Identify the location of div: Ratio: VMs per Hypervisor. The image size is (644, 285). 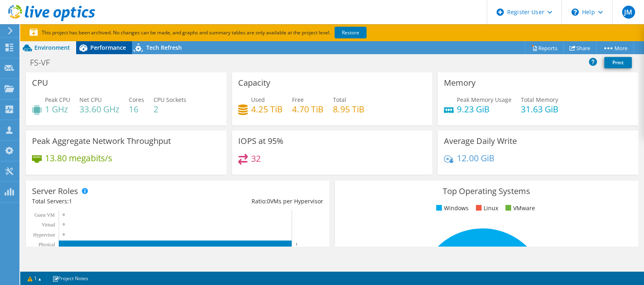
(250, 201).